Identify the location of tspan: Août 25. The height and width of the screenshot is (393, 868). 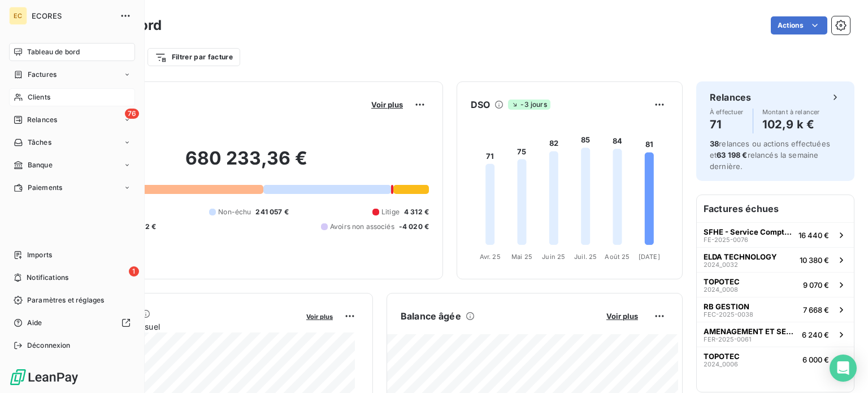
(617, 257).